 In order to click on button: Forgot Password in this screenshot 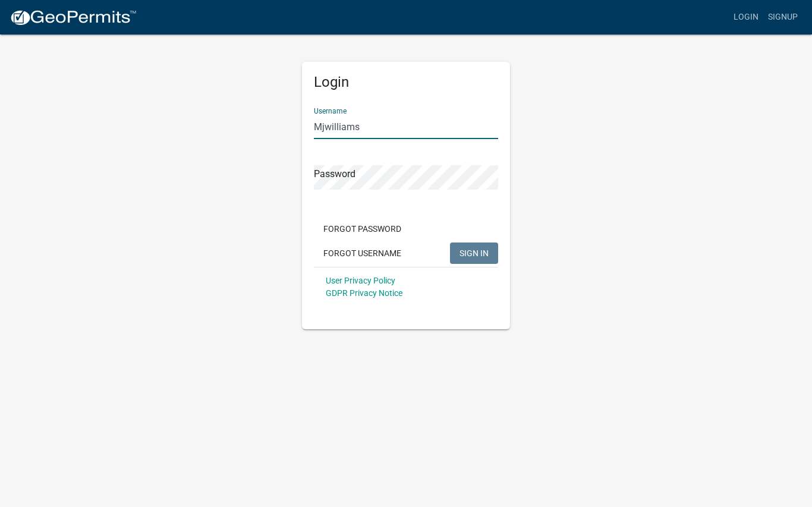, I will do `click(362, 229)`.